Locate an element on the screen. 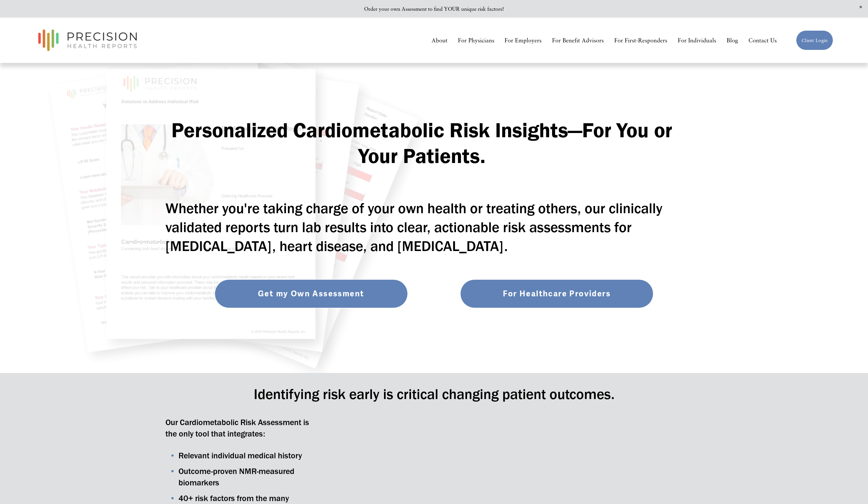  span: Relevant individual medical history is located at coordinates (240, 456).